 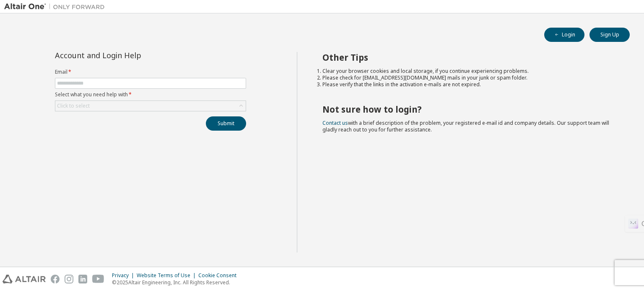 I want to click on div: Account and Login Help, so click(x=131, y=55).